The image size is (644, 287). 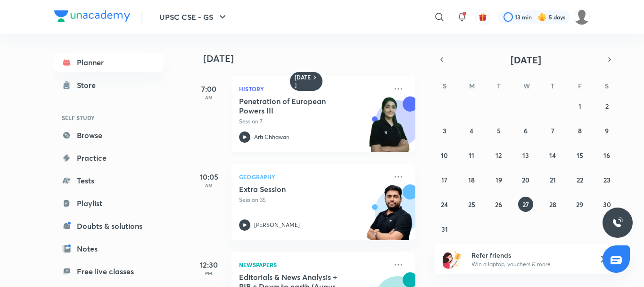 I want to click on abbr: August 2, 2025, so click(x=607, y=106).